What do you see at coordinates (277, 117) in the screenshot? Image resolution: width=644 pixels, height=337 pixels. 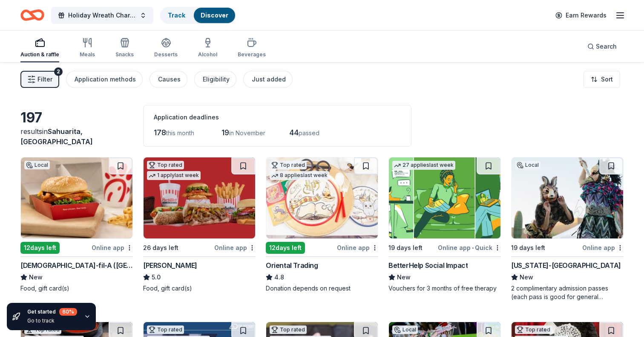 I see `div: Application deadlines` at bounding box center [277, 117].